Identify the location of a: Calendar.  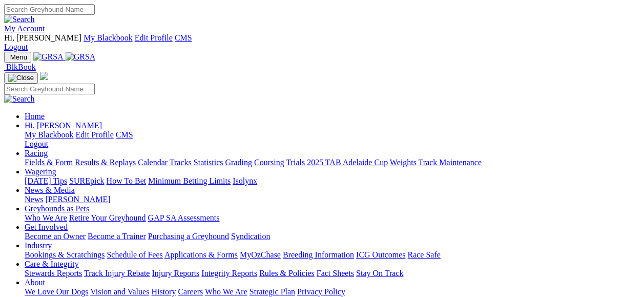
(153, 162).